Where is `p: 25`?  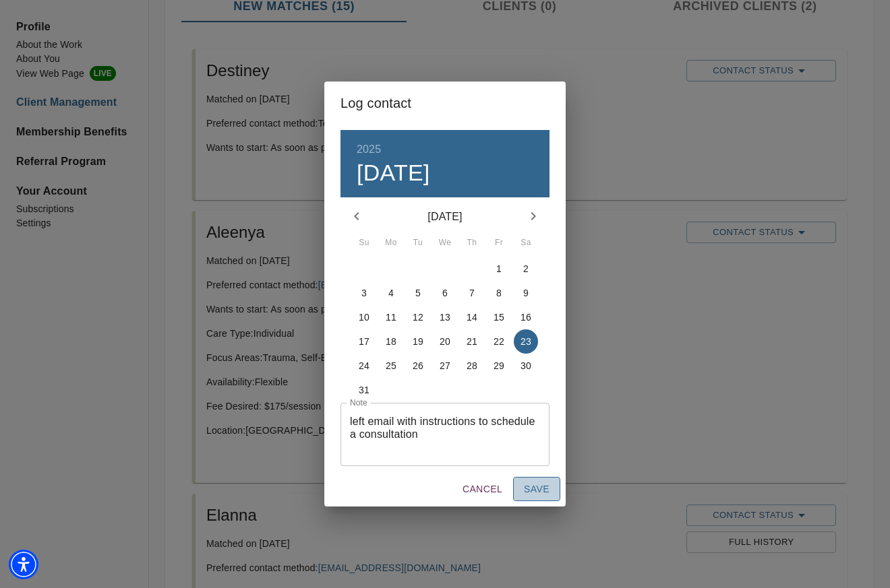 p: 25 is located at coordinates (391, 366).